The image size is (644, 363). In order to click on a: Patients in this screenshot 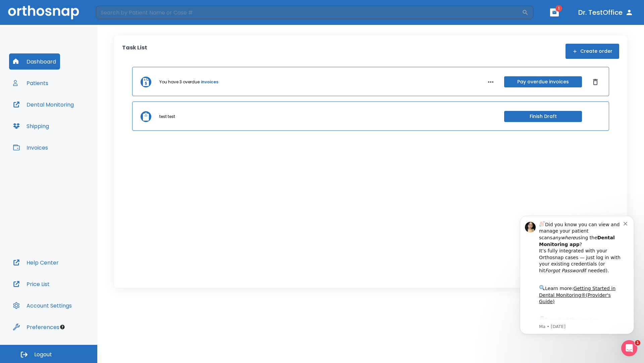, I will do `click(31, 83)`.